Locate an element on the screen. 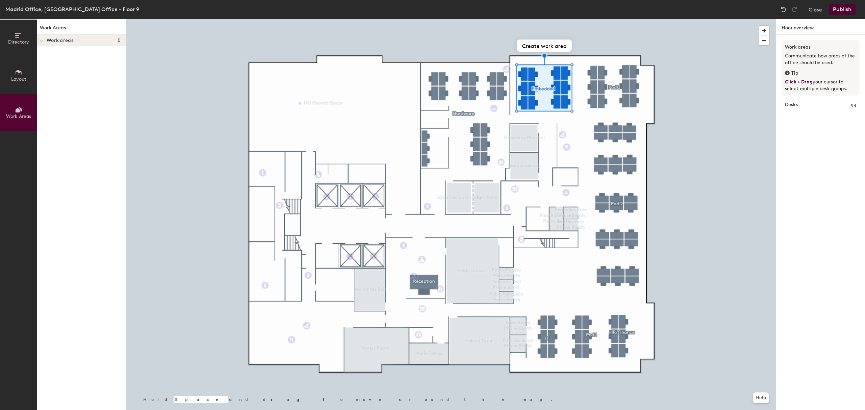 This screenshot has height=410, width=865. strong: Desks is located at coordinates (791, 106).